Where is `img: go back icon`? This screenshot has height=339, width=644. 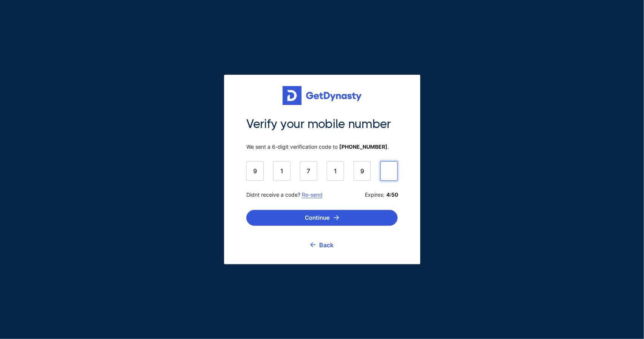 img: go back icon is located at coordinates (313, 244).